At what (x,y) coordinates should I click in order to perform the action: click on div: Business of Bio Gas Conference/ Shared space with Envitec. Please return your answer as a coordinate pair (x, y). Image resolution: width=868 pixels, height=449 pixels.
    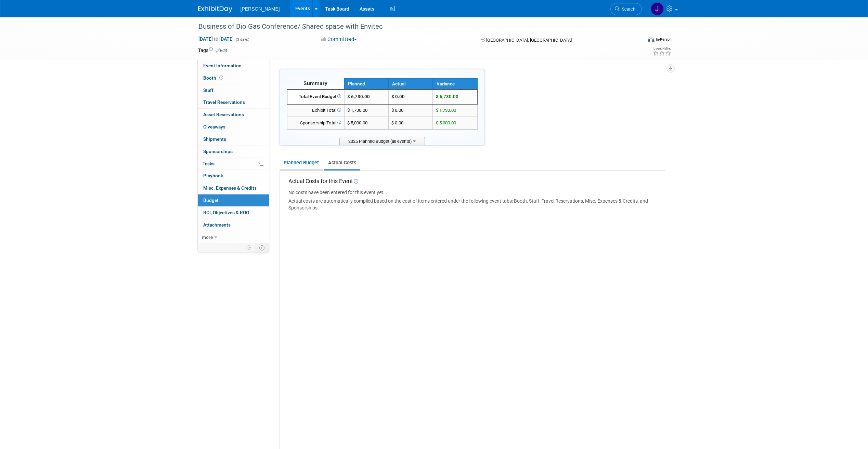
    Looking at the image, I should click on (414, 27).